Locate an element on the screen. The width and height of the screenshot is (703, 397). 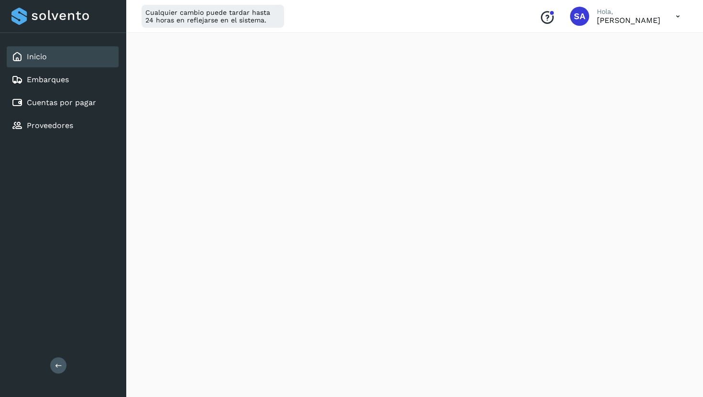
div: Cuentas por pagar is located at coordinates (63, 103).